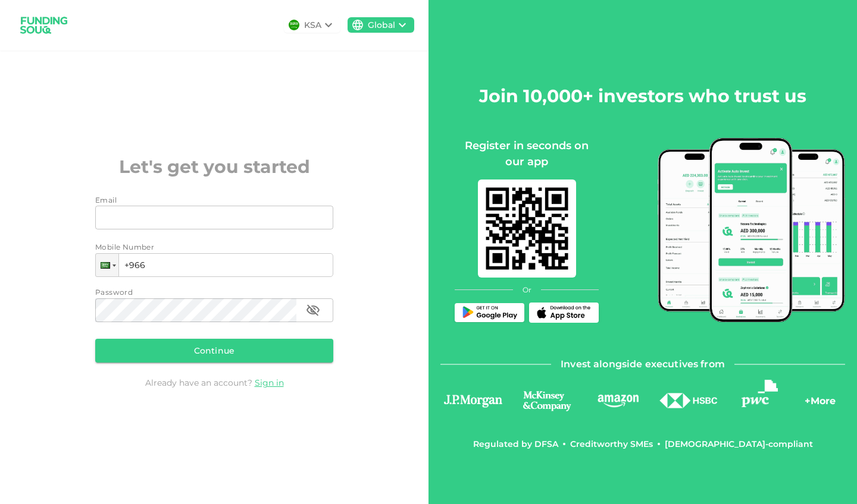  I want to click on div: Already have an account?, so click(214, 383).